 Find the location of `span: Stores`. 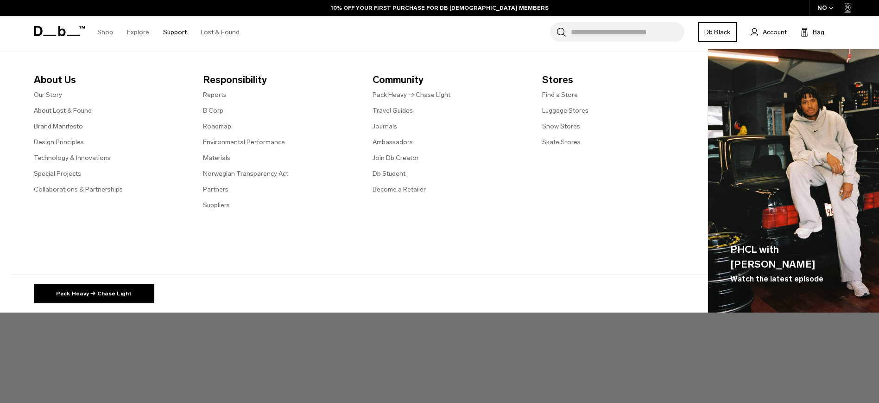

span: Stores is located at coordinates (620, 80).